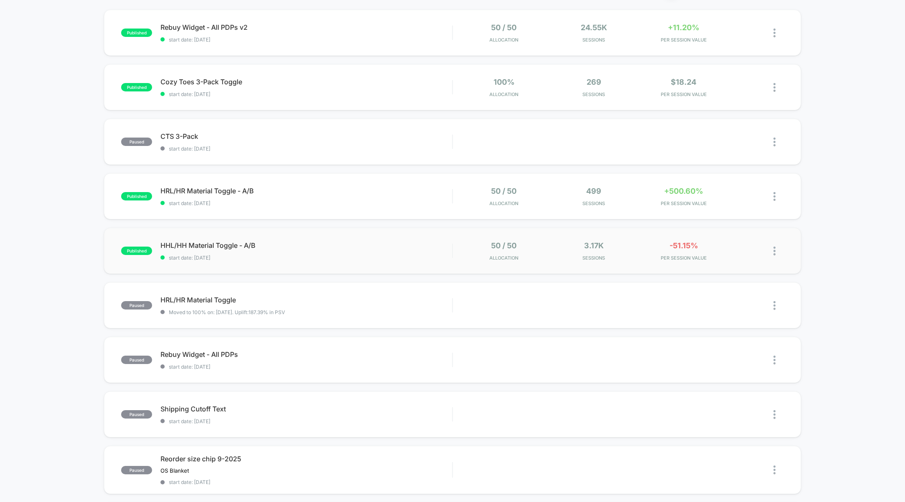  Describe the element at coordinates (306, 136) in the screenshot. I see `span: CTS 3-Pack` at that location.